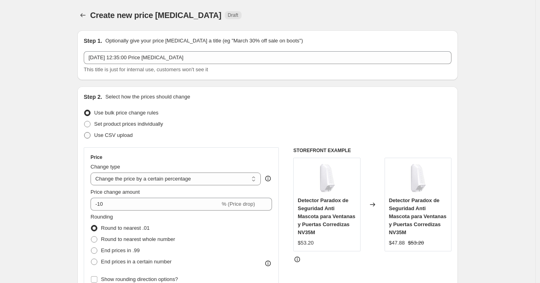 Image resolution: width=540 pixels, height=283 pixels. I want to click on h2: Step 1., so click(93, 41).